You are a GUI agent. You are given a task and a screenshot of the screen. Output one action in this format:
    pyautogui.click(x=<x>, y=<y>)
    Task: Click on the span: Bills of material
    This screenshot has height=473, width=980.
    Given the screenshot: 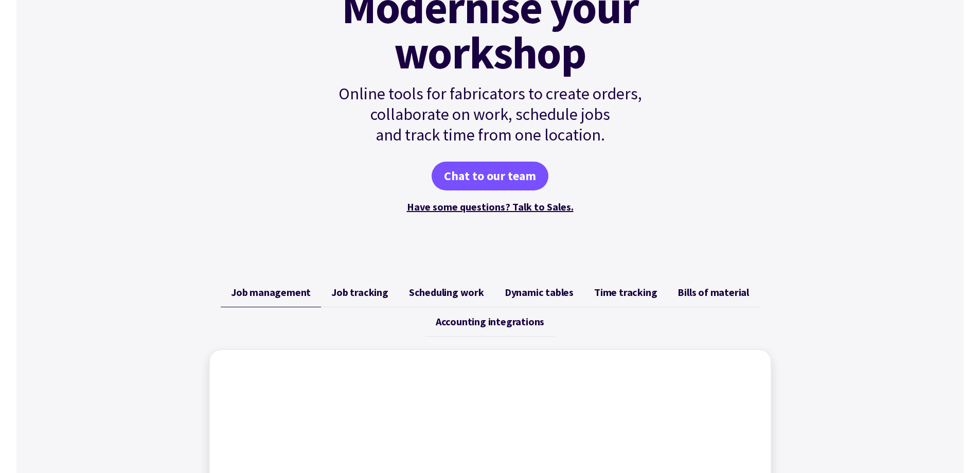 What is the action you would take?
    pyautogui.click(x=713, y=292)
    